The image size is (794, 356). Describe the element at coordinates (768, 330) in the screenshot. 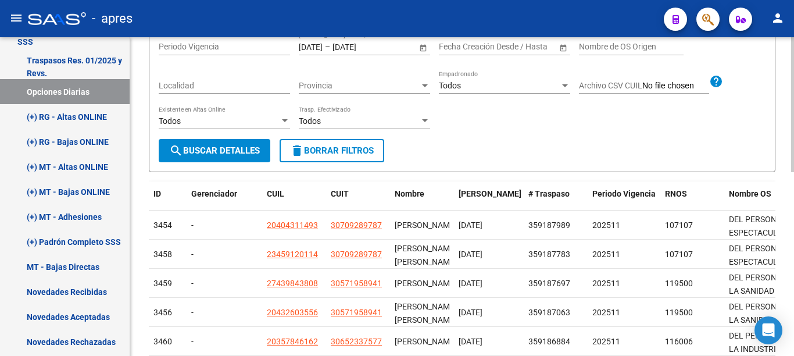

I see `div: Open Intercom Messenger` at that location.